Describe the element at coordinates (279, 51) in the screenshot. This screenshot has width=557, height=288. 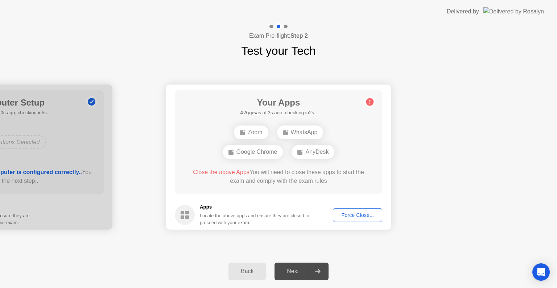
I see `h1: Test your Tech` at that location.